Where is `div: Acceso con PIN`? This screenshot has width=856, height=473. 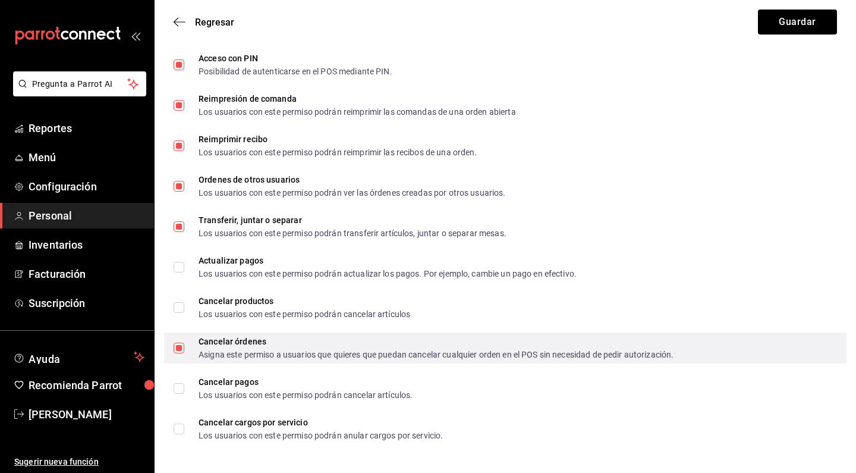 div: Acceso con PIN is located at coordinates (296, 58).